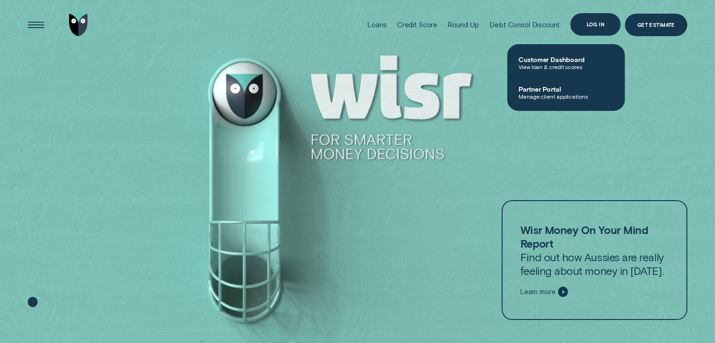 The height and width of the screenshot is (343, 715). Describe the element at coordinates (566, 59) in the screenshot. I see `span: Customer Dashboard` at that location.